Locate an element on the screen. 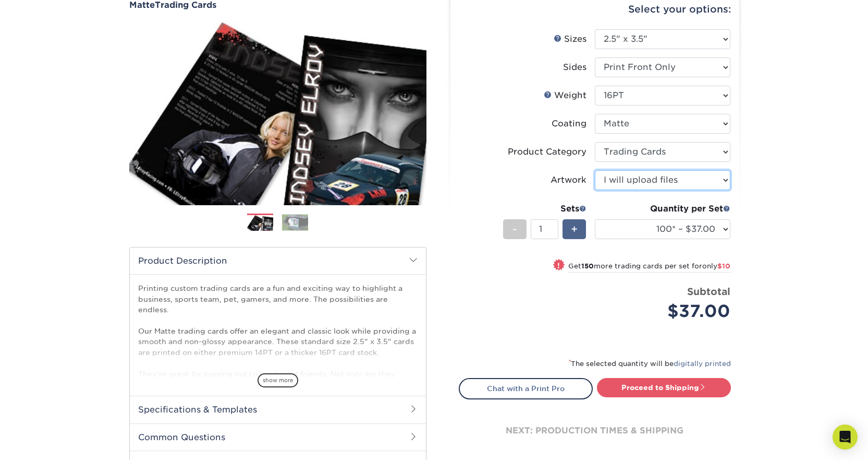 The width and height of the screenshot is (868, 460). img: Trading Cards 01 is located at coordinates (260, 223).